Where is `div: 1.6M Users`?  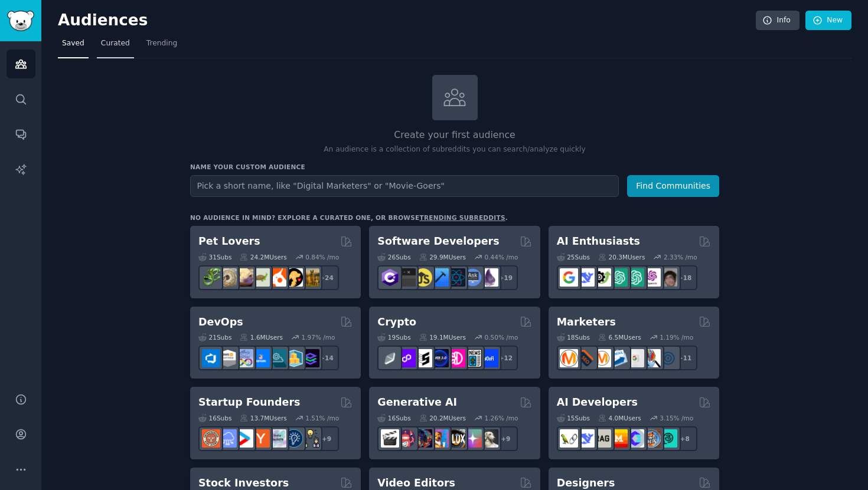
div: 1.6M Users is located at coordinates (261, 337).